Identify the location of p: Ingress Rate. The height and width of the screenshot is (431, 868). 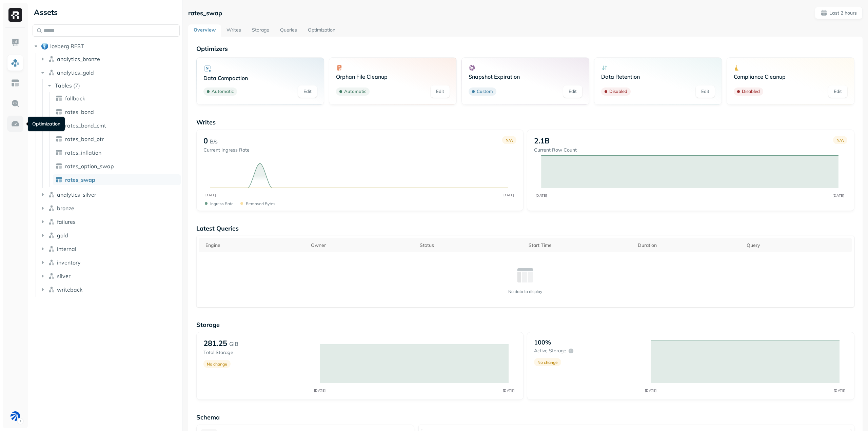
(222, 203).